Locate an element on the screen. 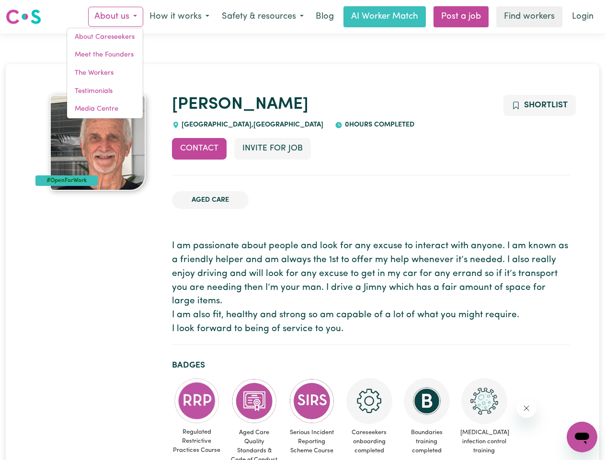  button: Add to shortlist is located at coordinates (539, 105).